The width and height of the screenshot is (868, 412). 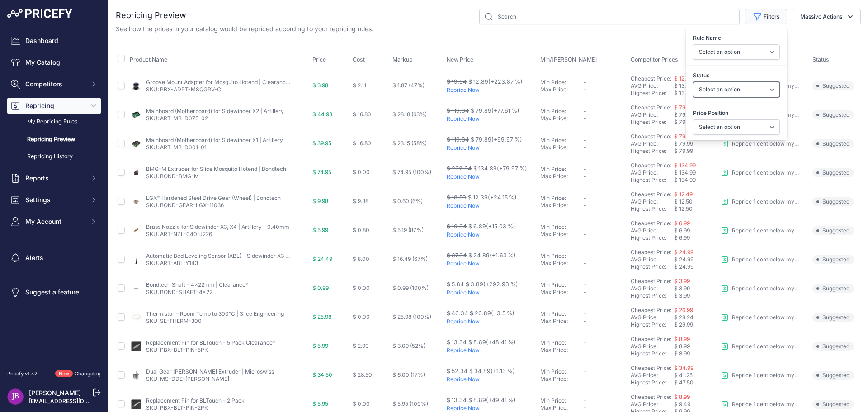 What do you see at coordinates (736, 113) in the screenshot?
I see `label: Price Position` at bounding box center [736, 113].